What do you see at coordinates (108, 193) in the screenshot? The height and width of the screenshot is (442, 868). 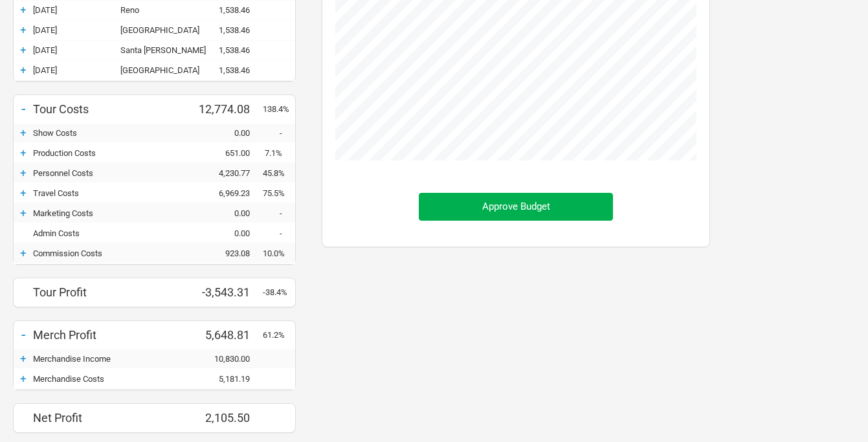 I see `div: Travel Costs` at bounding box center [108, 193].